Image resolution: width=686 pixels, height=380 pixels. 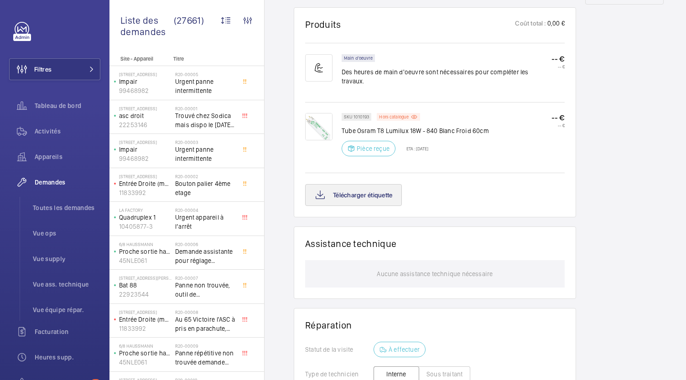 What do you see at coordinates (205, 346) in the screenshot?
I see `h2: R20-00009` at bounding box center [205, 346].